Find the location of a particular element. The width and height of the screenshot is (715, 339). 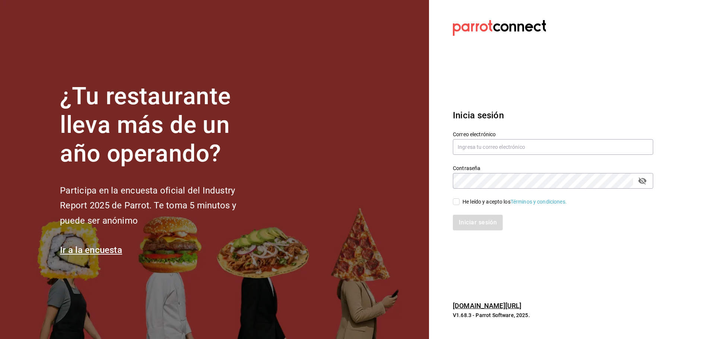

p: V1.68.3 - Parrot Software, 2025. is located at coordinates (553, 315).